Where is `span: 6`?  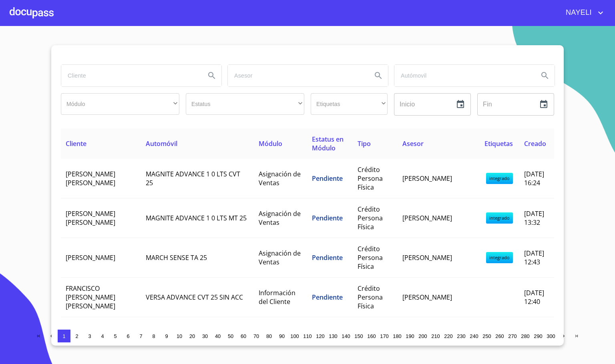 span: 6 is located at coordinates (128, 336).